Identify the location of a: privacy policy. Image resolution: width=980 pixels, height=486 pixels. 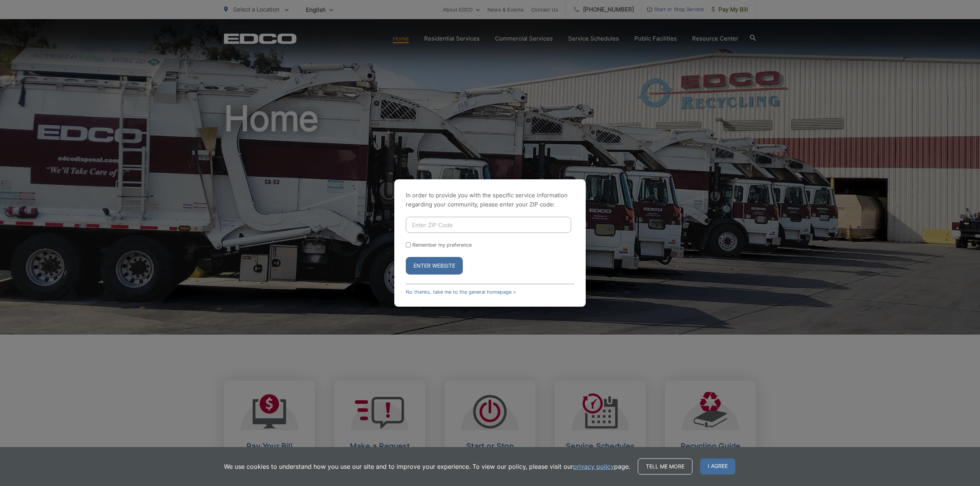
(593, 467).